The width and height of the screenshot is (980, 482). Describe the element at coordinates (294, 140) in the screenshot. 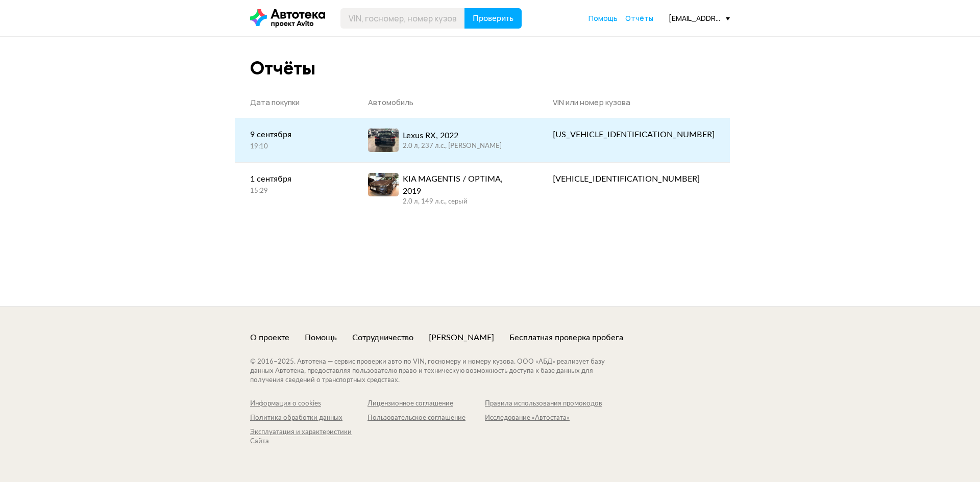

I see `a: 9 сентября19:10` at that location.